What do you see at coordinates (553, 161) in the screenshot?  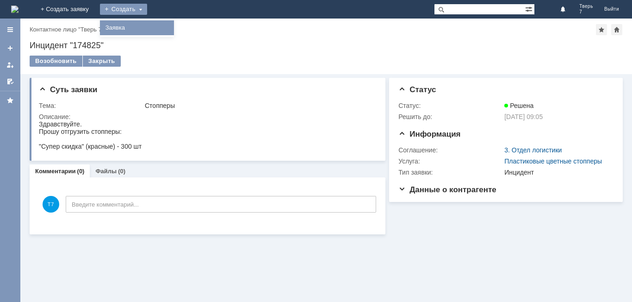 I see `a: Пластиковые цветные стопперы` at bounding box center [553, 161].